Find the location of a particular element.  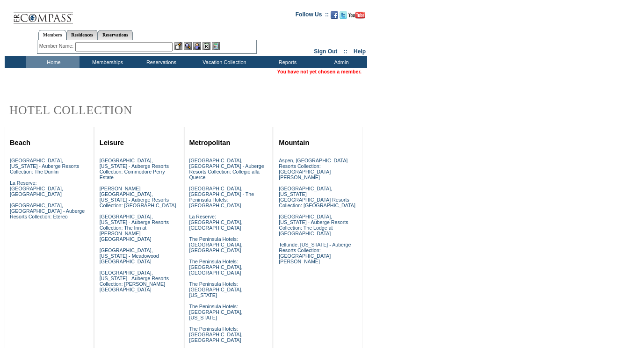

a: Sign Out is located at coordinates (326, 51).